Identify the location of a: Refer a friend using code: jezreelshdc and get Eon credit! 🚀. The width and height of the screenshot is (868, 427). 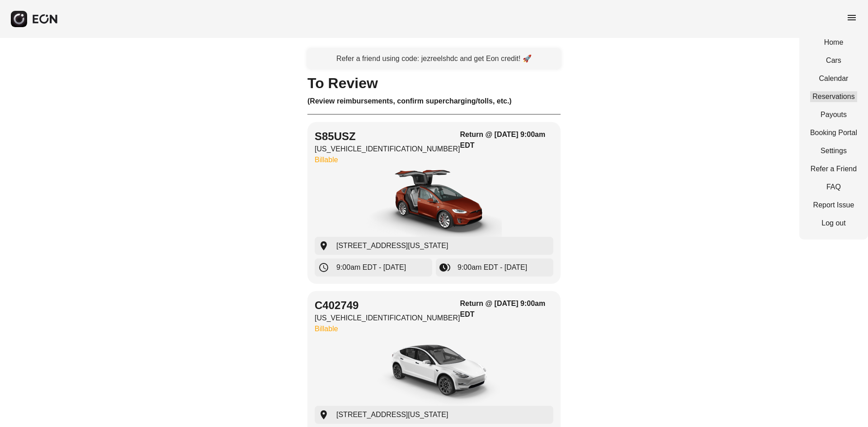
(434, 59).